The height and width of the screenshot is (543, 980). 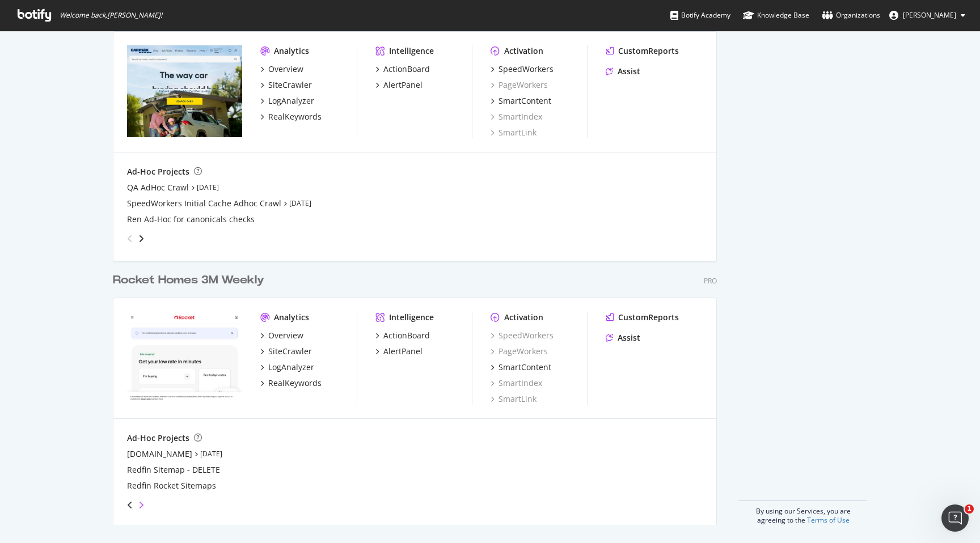 I want to click on a: SpeedWorkers Initial Cache Adhoc Crawl, so click(x=204, y=203).